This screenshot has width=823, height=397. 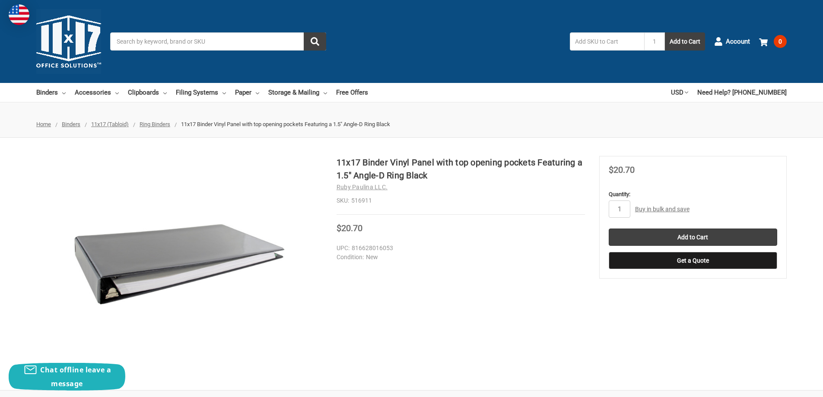 What do you see at coordinates (343, 200) in the screenshot?
I see `dt: SKU:` at bounding box center [343, 200].